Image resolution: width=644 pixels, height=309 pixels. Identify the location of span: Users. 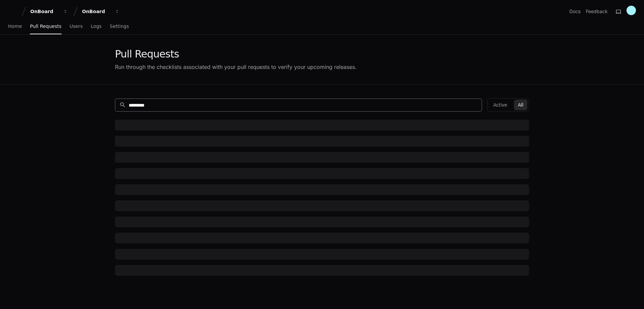
(76, 27).